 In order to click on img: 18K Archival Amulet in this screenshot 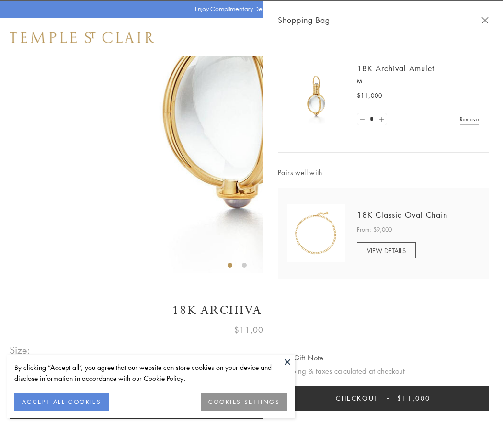, I will do `click(316, 96)`.